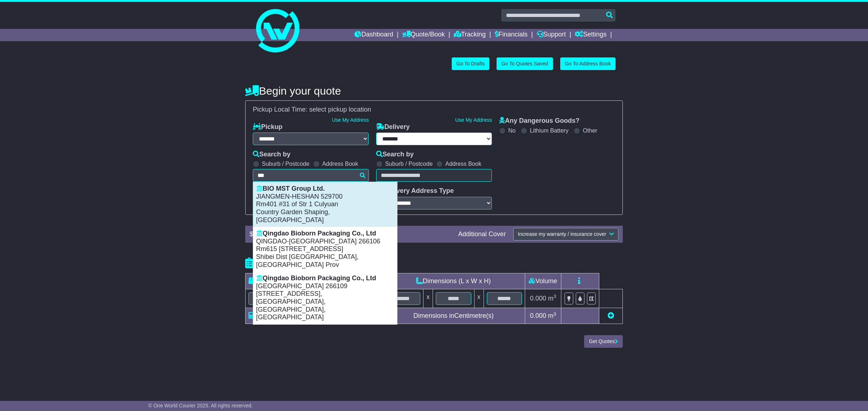  What do you see at coordinates (325, 189) in the screenshot?
I see `p: BIO MST Group Ltd.` at bounding box center [325, 189].